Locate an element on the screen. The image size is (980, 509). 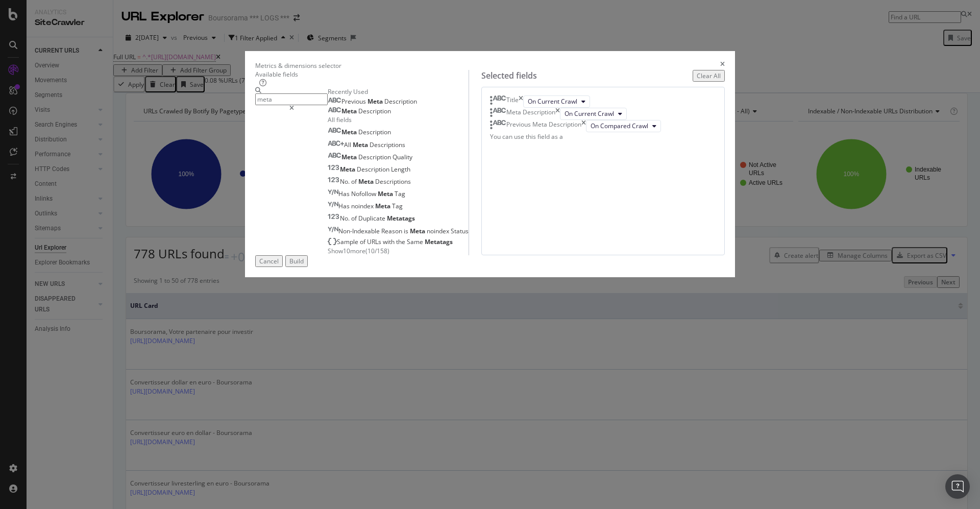
span: Quality is located at coordinates (402, 157).